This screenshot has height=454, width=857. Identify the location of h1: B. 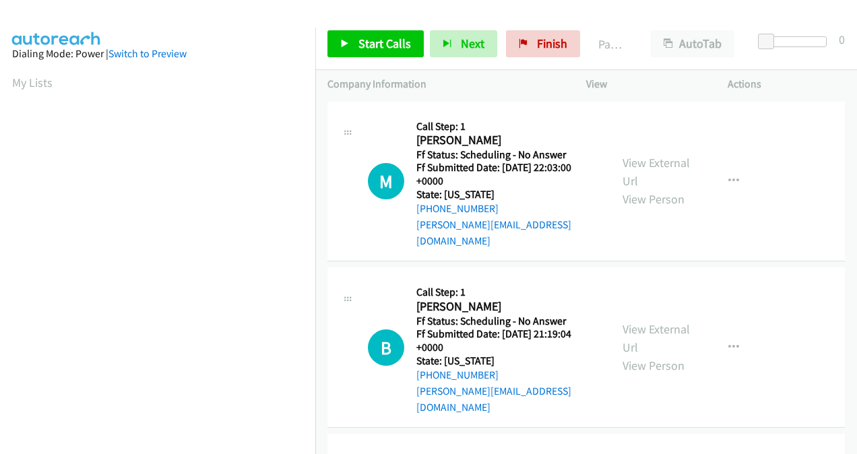
(386, 348).